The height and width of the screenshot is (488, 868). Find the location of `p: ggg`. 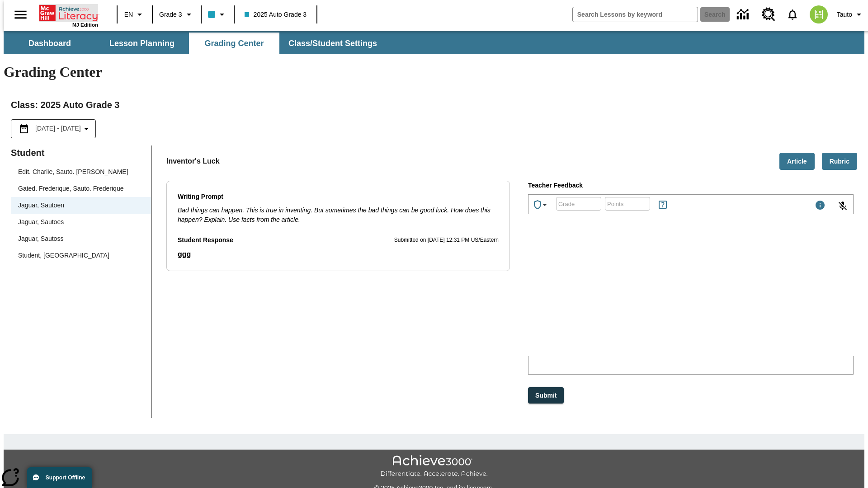

p: ggg is located at coordinates (338, 254).